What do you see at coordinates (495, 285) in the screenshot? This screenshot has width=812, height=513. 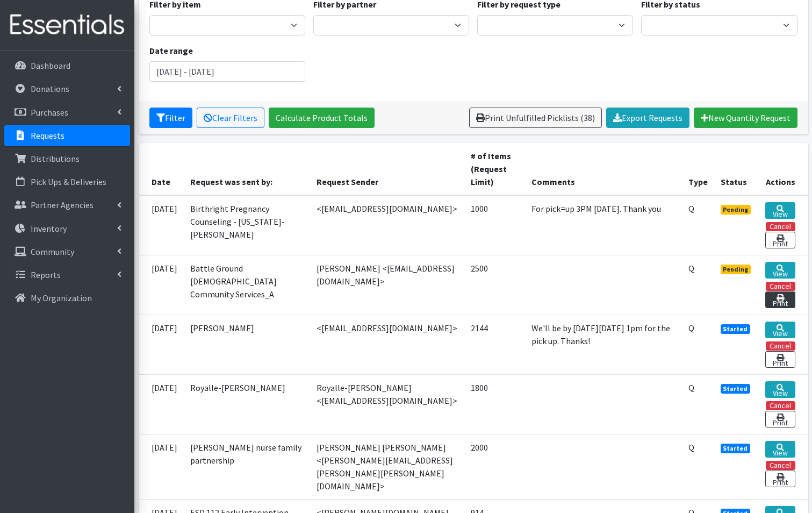 I see `td: 2500` at bounding box center [495, 285].